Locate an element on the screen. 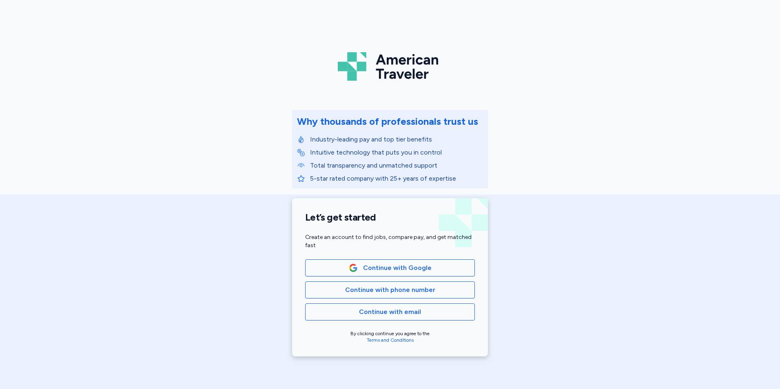 Image resolution: width=780 pixels, height=389 pixels. div: Why thousands of professionals trust us is located at coordinates (387, 122).